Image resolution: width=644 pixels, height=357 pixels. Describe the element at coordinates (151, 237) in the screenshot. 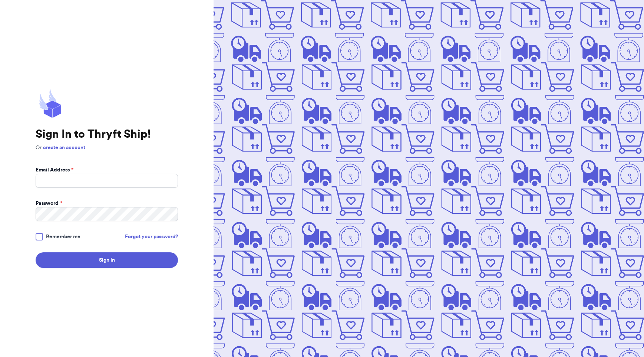

I see `a: Forgot your password?` at that location.